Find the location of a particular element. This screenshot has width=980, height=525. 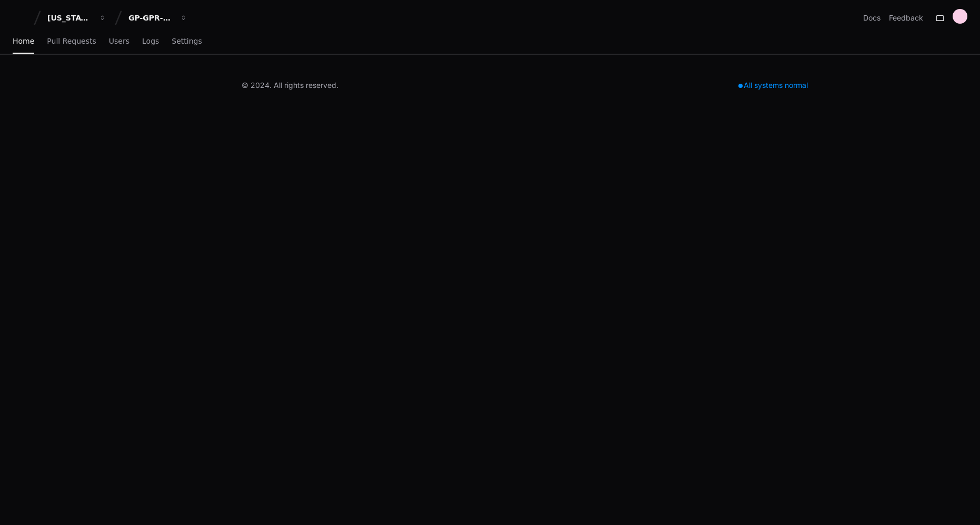

a: Docs is located at coordinates (872, 18).